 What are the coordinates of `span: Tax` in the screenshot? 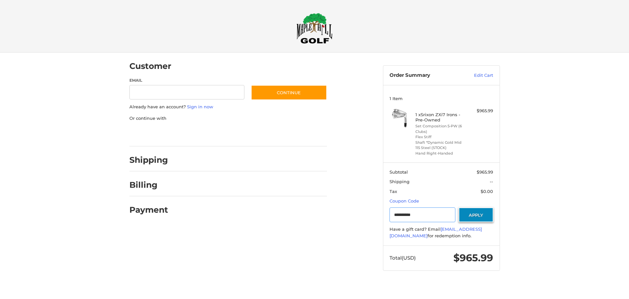 It's located at (393, 191).